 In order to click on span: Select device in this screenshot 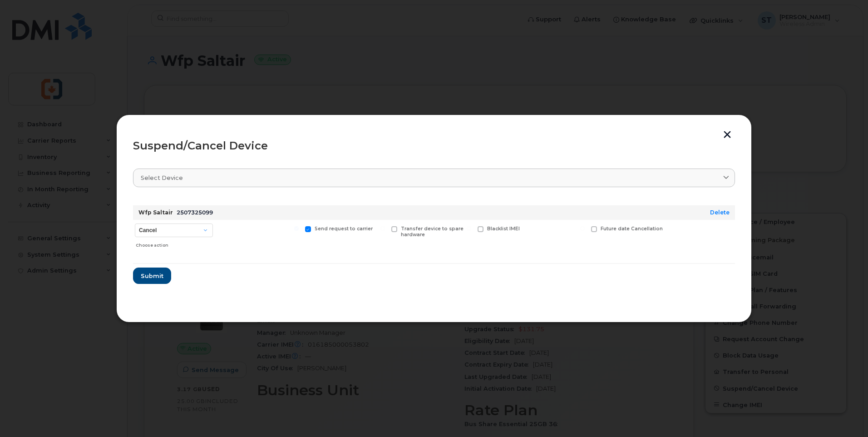, I will do `click(161, 178)`.